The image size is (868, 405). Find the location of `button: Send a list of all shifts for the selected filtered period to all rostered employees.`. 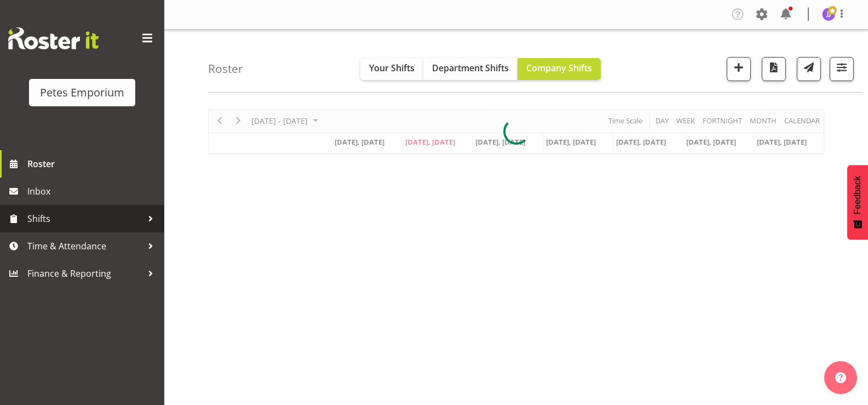

button: Send a list of all shifts for the selected filtered period to all rostered employees. is located at coordinates (809, 69).